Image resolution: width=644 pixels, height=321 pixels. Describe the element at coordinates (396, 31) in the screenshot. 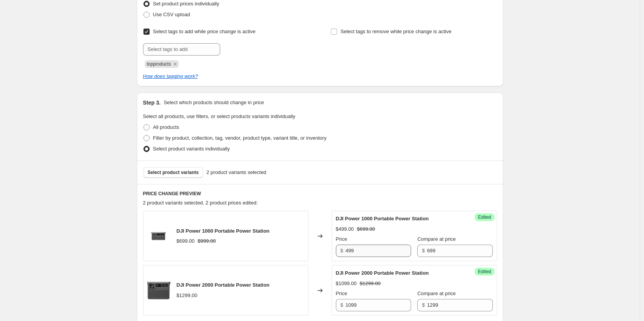

I see `span: Select tags to remove while price change is active` at that location.